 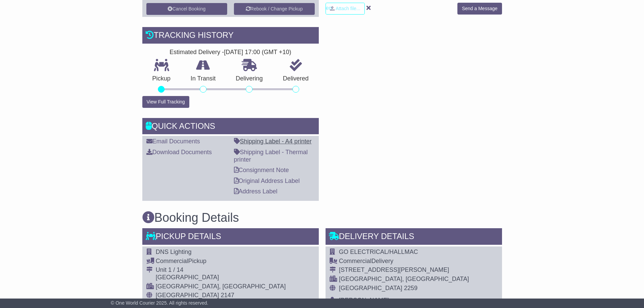 I want to click on a: Email Documents, so click(x=173, y=141).